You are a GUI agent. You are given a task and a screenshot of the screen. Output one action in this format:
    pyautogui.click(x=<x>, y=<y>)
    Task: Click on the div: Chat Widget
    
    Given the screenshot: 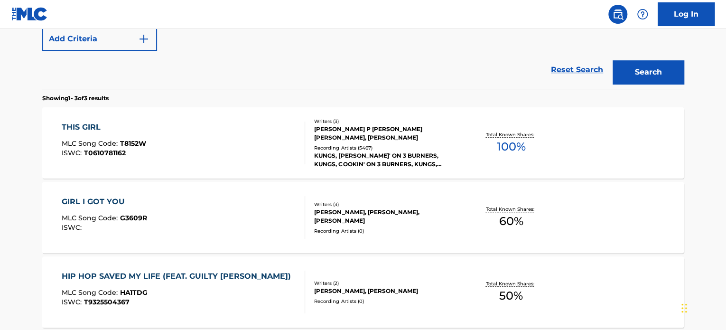 What is the action you would take?
    pyautogui.click(x=702, y=307)
    